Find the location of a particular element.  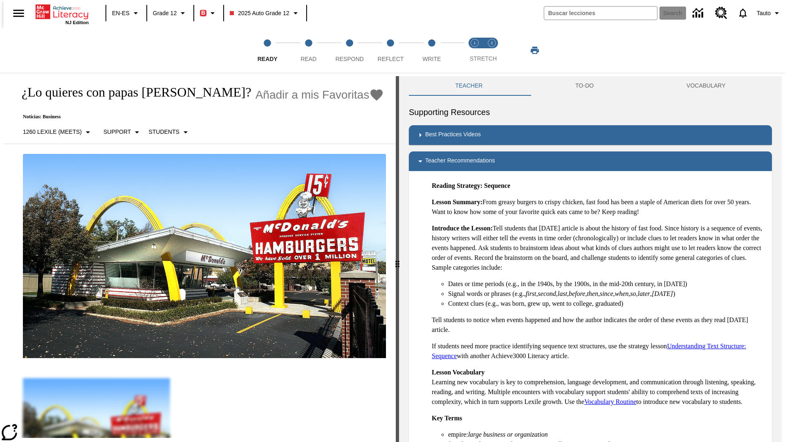

input: search field is located at coordinates (601, 13).